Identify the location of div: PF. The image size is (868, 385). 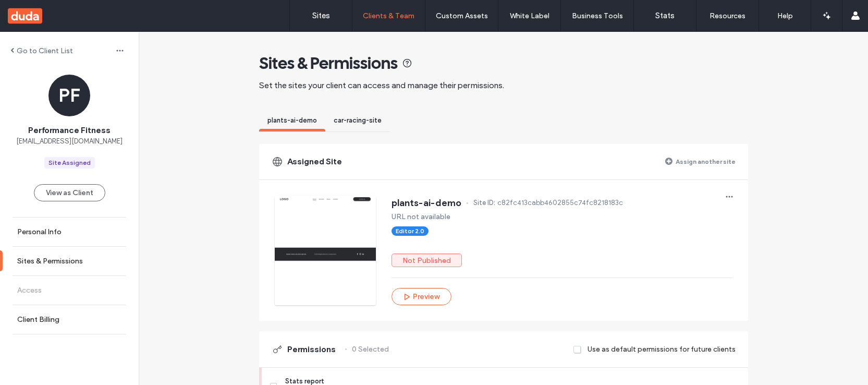
(69, 95).